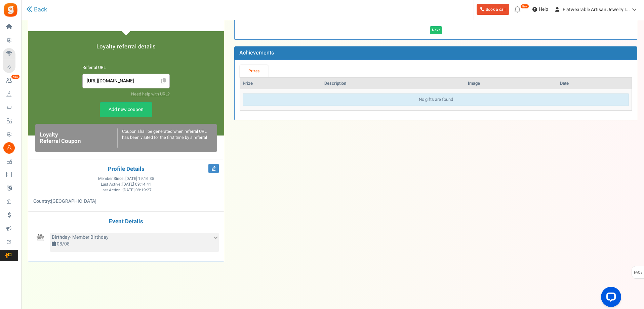  What do you see at coordinates (80, 237) in the screenshot?
I see `span: - Member Birthday` at bounding box center [80, 237].